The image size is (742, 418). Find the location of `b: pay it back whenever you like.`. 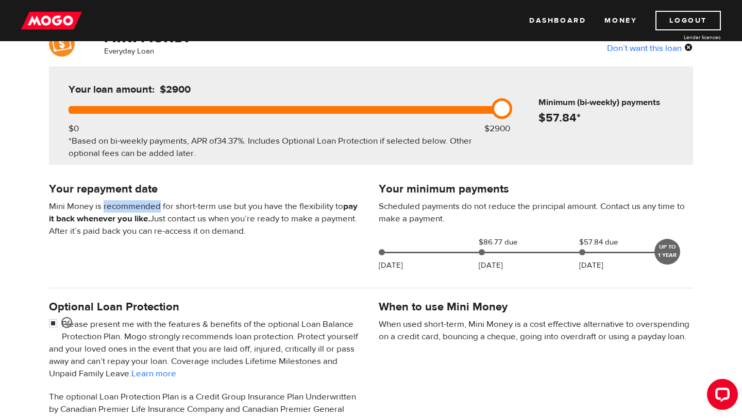

b: pay it back whenever you like. is located at coordinates (203, 213).